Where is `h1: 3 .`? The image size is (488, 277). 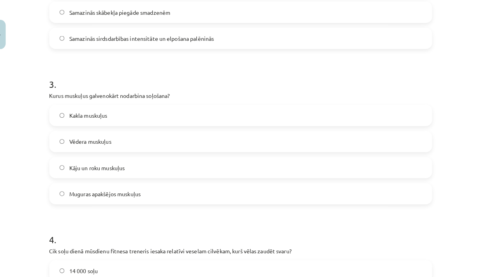
h1: 3 . is located at coordinates (244, 76).